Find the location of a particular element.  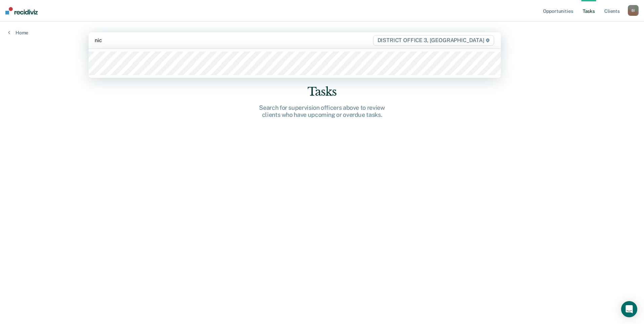

div: Tasks is located at coordinates (322, 91).